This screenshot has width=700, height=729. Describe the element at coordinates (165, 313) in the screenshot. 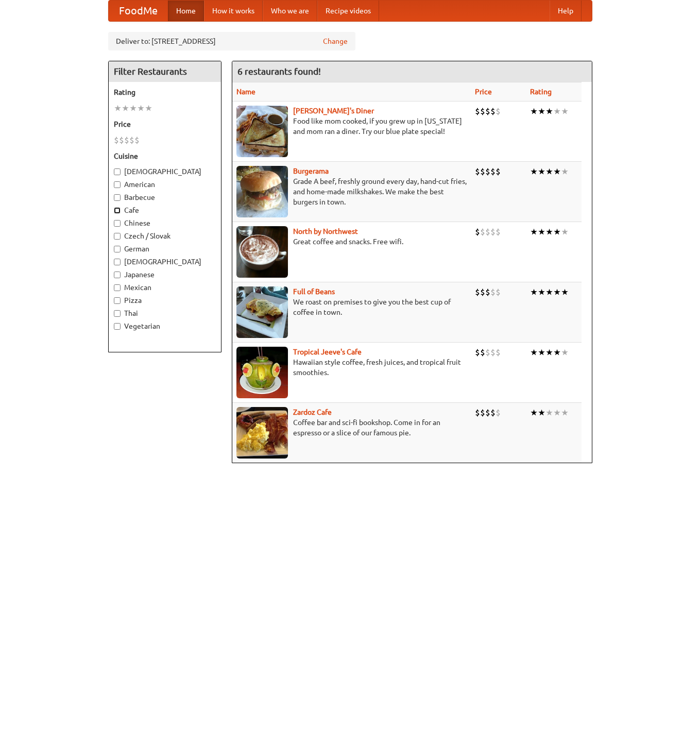

I see `label: Thai` at that location.